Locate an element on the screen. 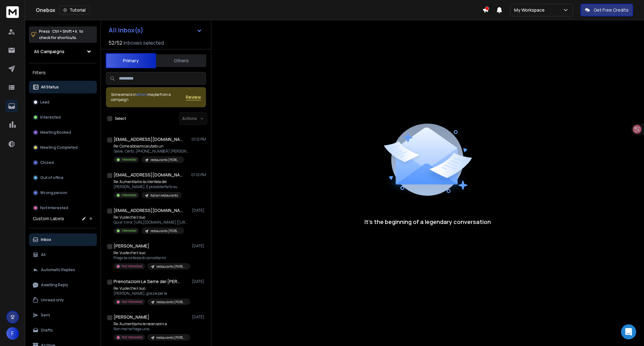 This screenshot has width=644, height=346. button: All Inbox(s) is located at coordinates (156, 30).